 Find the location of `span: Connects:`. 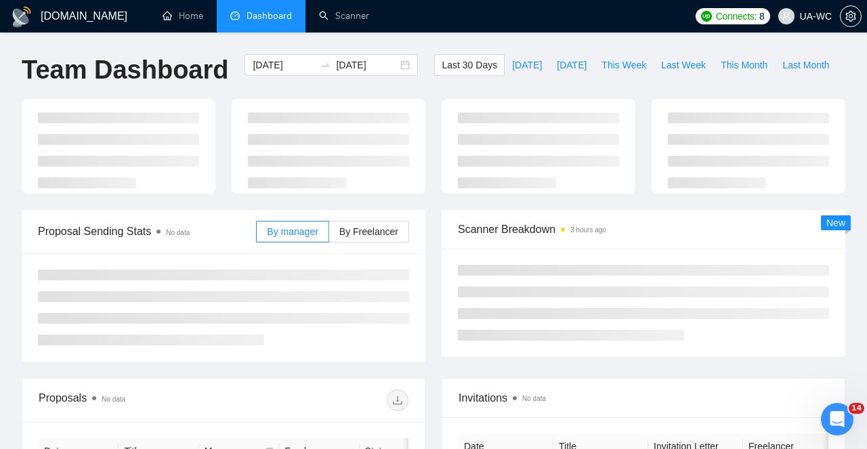

span: Connects: is located at coordinates (736, 16).